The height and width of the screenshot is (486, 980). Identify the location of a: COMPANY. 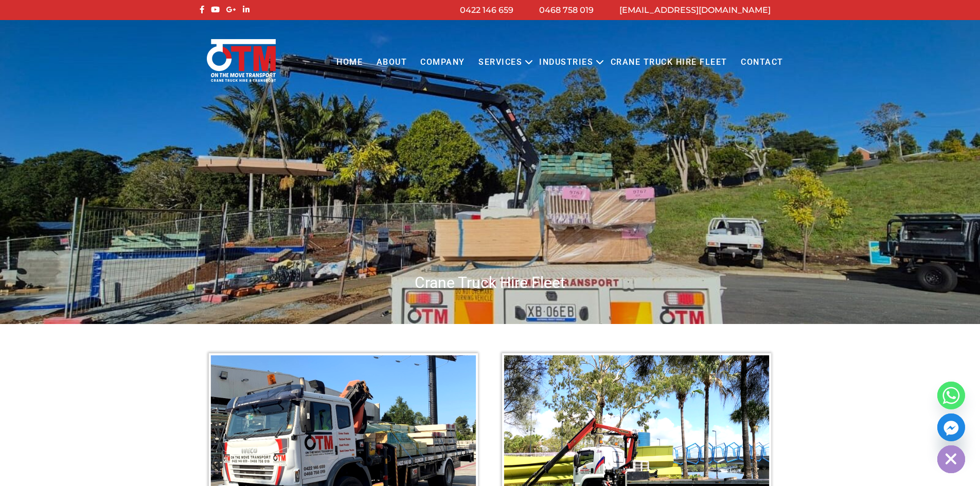
(443, 62).